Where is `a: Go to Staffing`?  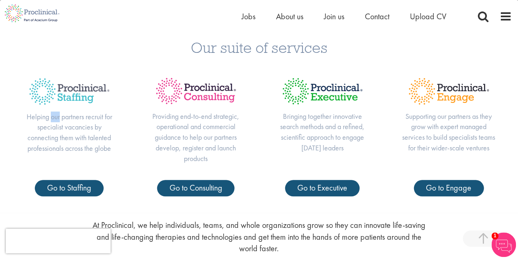
a: Go to Staffing is located at coordinates (69, 188).